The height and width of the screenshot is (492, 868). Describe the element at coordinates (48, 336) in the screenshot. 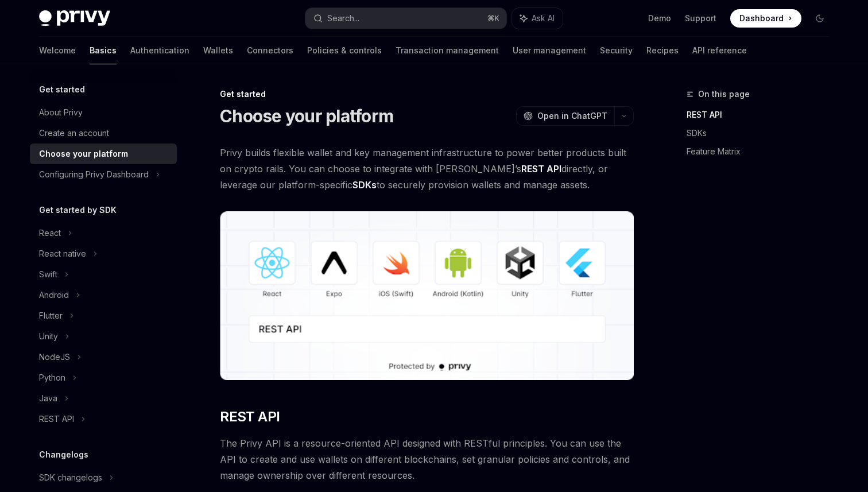

I see `div: Unity` at that location.